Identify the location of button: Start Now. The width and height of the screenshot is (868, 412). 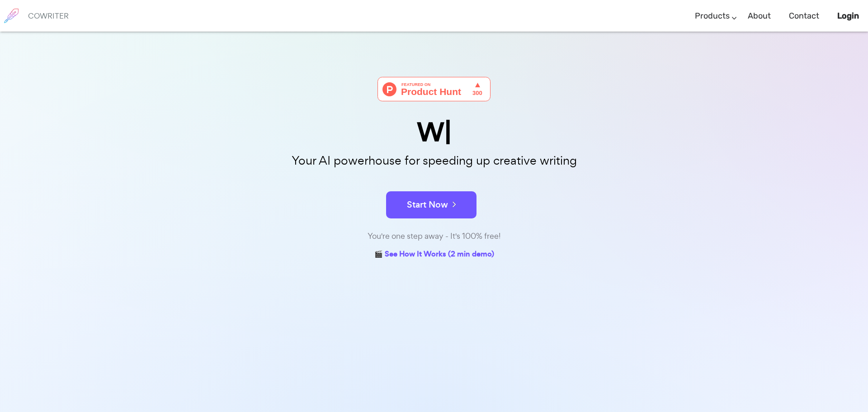
(431, 205).